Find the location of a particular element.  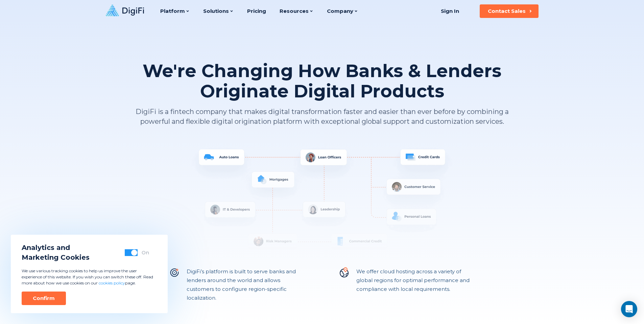

a: cookies policy is located at coordinates (112, 283).